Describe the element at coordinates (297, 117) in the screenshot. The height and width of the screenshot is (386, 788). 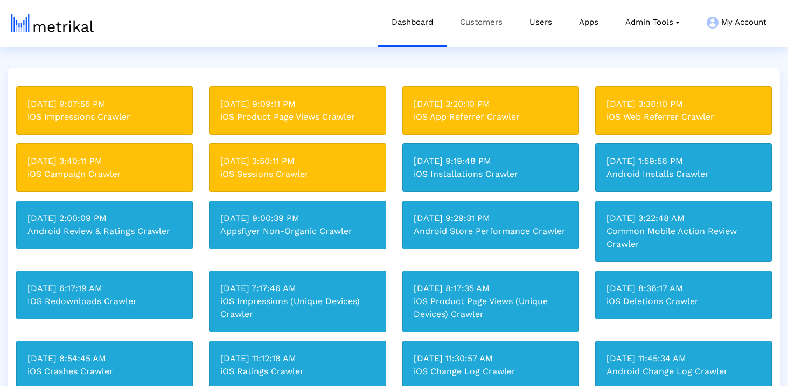
I see `div: iOS Product Page Views Crawler` at that location.